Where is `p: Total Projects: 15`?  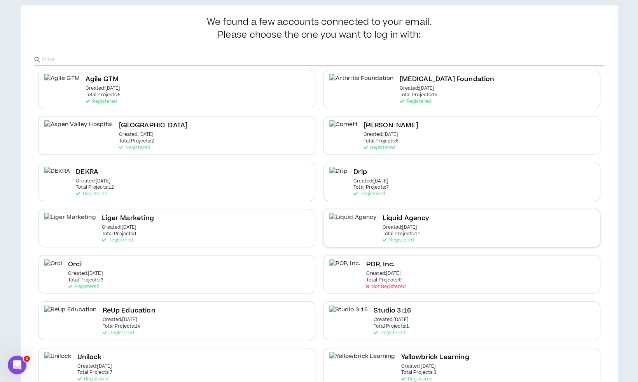
p: Total Projects: 15 is located at coordinates (418, 95).